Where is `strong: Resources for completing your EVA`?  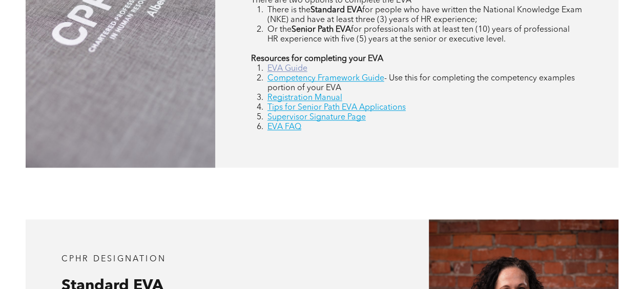 strong: Resources for completing your EVA is located at coordinates (317, 59).